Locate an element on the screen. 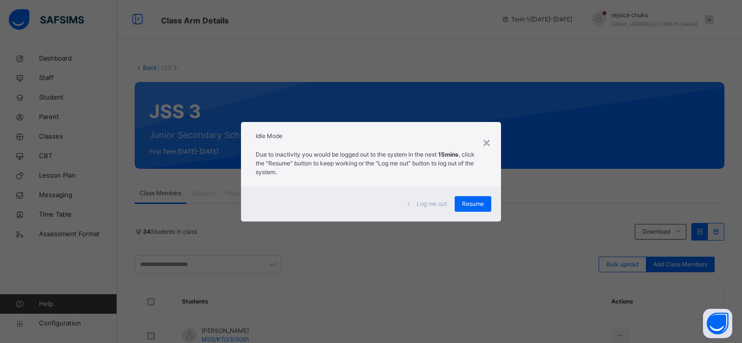  h2: Idle Mode is located at coordinates (371, 136).